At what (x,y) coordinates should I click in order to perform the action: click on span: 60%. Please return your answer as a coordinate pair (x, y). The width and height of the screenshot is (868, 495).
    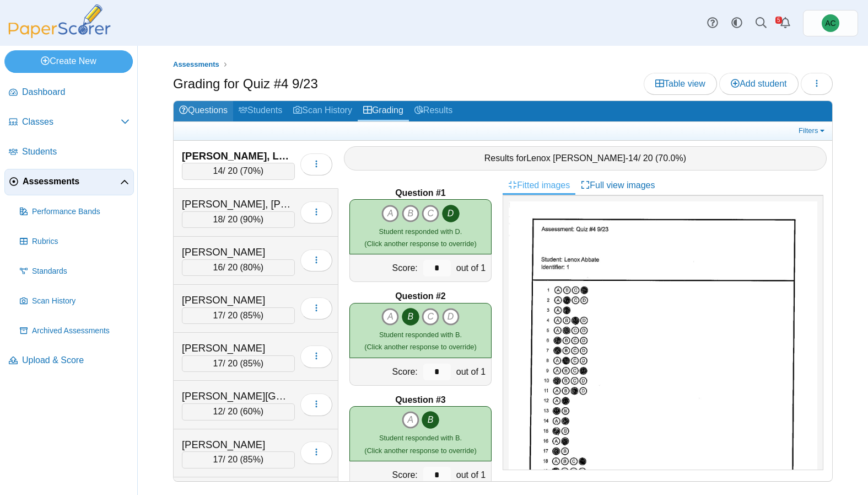
    Looking at the image, I should click on (252, 411).